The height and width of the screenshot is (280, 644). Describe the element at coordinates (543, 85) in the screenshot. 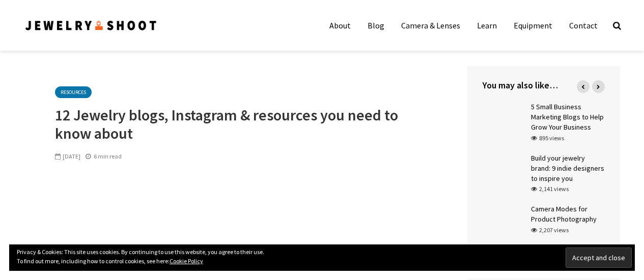

I see `h4: You may also like…` at that location.